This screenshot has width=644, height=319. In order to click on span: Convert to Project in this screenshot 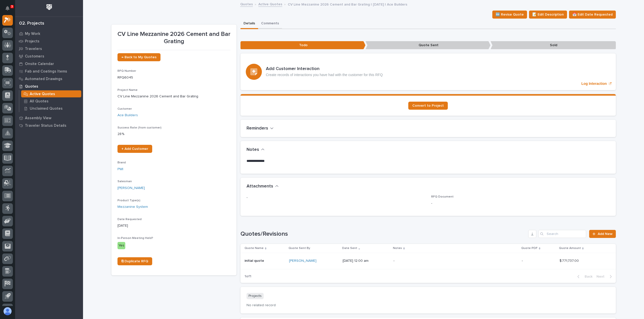, I will do `click(428, 105)`.